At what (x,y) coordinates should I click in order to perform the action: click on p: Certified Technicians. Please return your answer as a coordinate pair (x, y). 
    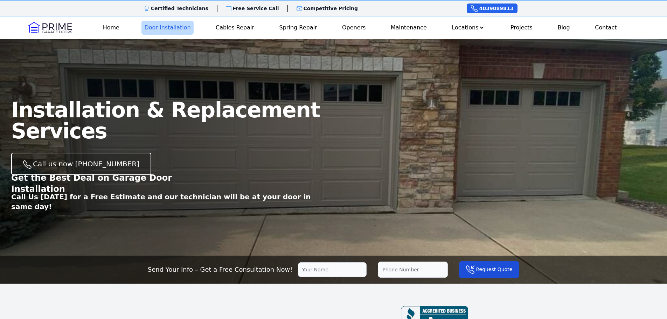
    Looking at the image, I should click on (180, 8).